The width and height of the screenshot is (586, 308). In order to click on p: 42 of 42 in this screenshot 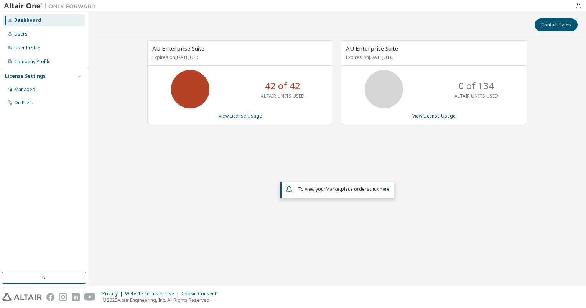, I will do `click(283, 86)`.